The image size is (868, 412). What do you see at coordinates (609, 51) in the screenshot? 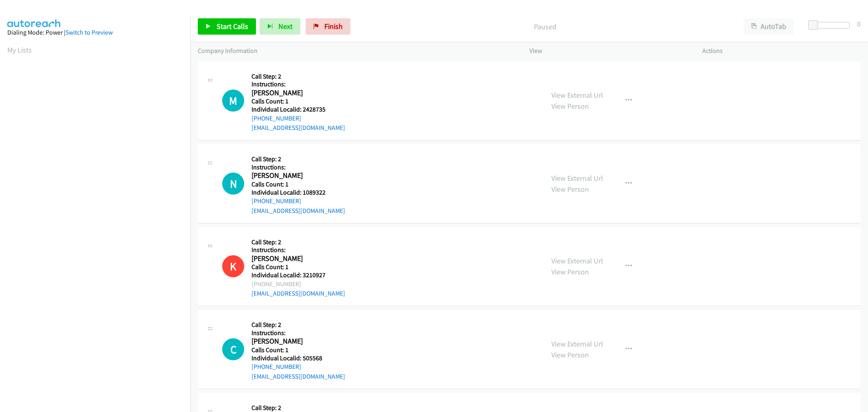
I see `p: View` at bounding box center [609, 51].